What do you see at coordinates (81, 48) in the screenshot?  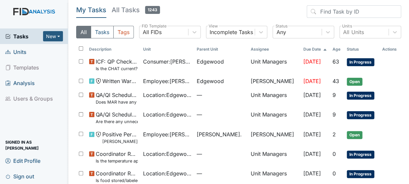 I see `input: Toggle All Rows Selected` at bounding box center [81, 48].